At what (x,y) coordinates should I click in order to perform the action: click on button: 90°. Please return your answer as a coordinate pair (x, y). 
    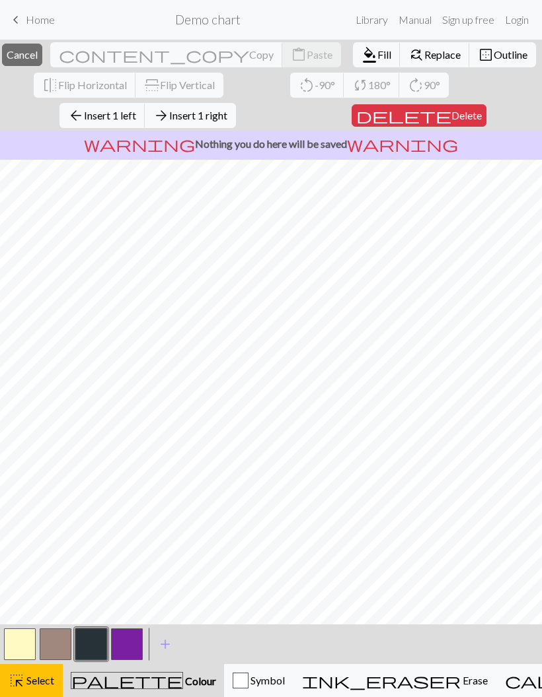
    Looking at the image, I should click on (423, 85).